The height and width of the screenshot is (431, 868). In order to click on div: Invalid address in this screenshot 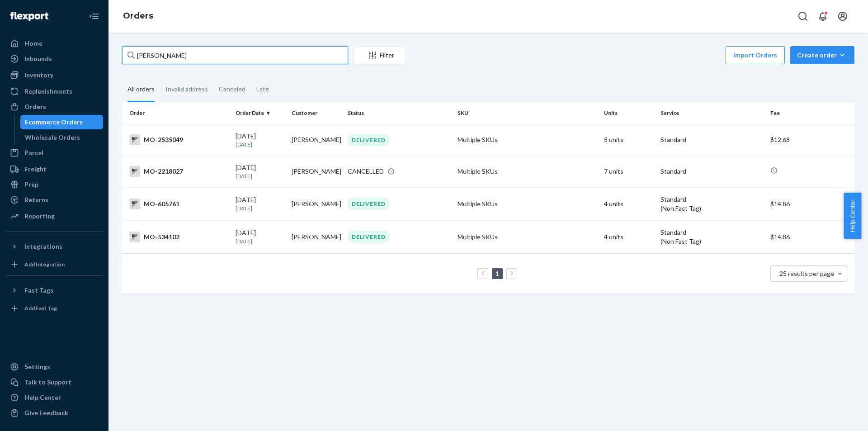, I will do `click(187, 89)`.